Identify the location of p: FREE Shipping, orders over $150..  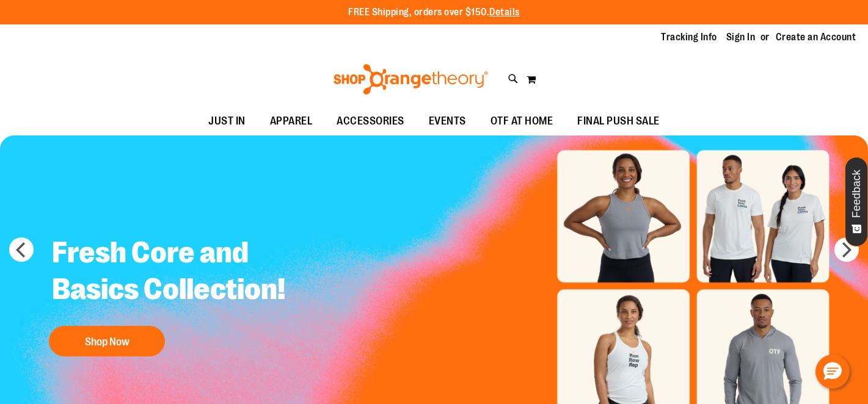
(434, 13).